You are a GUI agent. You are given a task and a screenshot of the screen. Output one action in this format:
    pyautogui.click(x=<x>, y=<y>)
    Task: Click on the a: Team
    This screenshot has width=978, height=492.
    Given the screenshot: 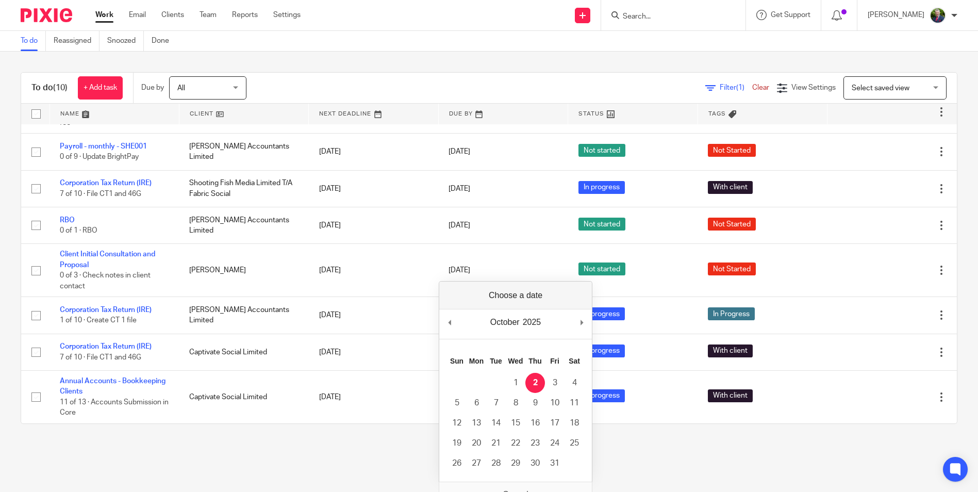 What is the action you would take?
    pyautogui.click(x=208, y=15)
    